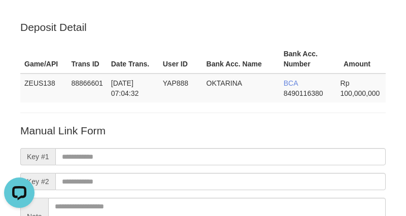 The width and height of the screenshot is (406, 216). I want to click on td: 88866601, so click(87, 88).